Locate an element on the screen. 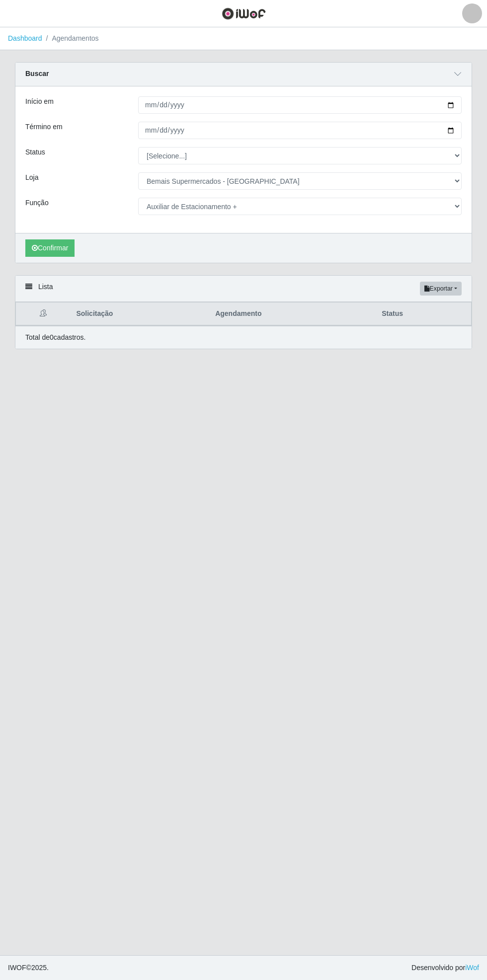 The image size is (487, 980). p: Total de 0 cadastros. is located at coordinates (55, 337).